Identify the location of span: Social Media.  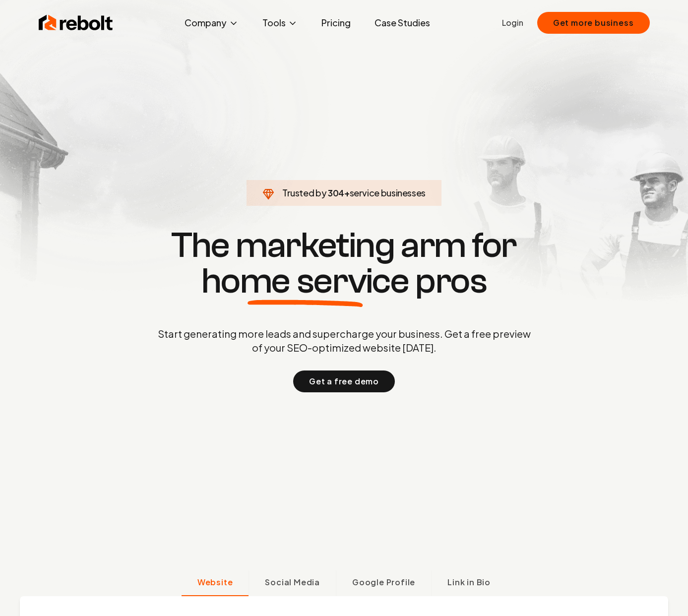
(292, 583).